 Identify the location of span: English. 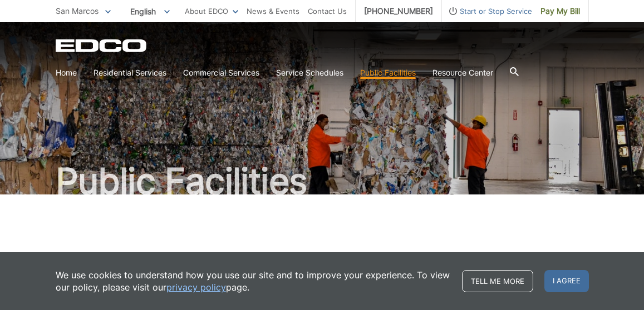
(150, 11).